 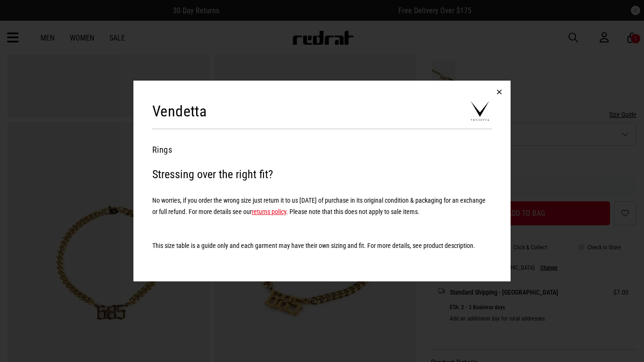 I want to click on button: Open LiveChat chat widget, so click(x=22, y=18).